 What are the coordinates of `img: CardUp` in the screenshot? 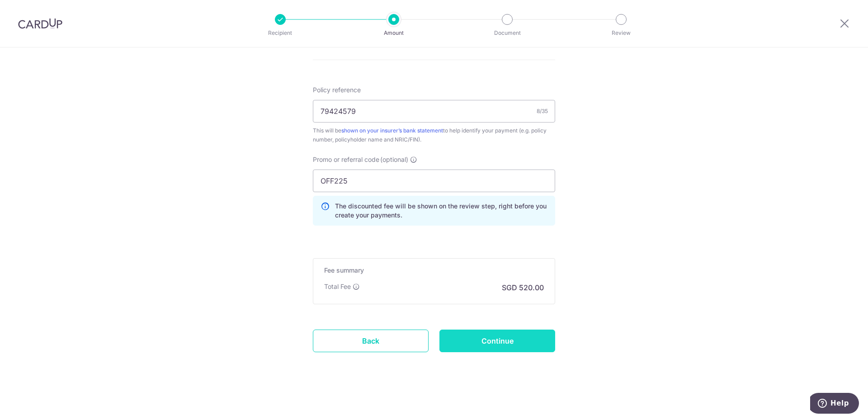 It's located at (40, 24).